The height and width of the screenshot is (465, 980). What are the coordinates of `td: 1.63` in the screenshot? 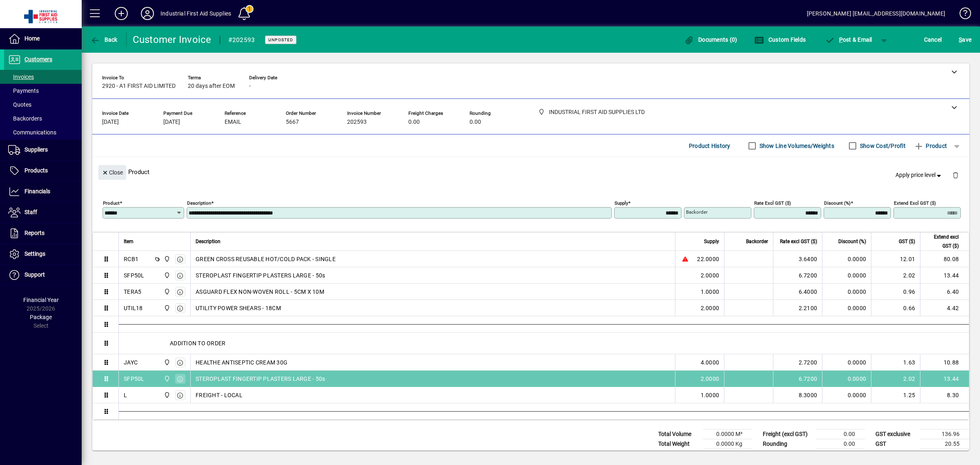 It's located at (895, 362).